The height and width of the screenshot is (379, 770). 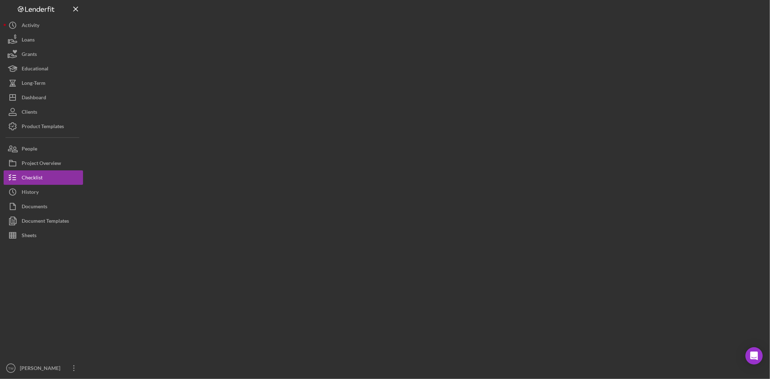 I want to click on button: Product Templates, so click(x=43, y=126).